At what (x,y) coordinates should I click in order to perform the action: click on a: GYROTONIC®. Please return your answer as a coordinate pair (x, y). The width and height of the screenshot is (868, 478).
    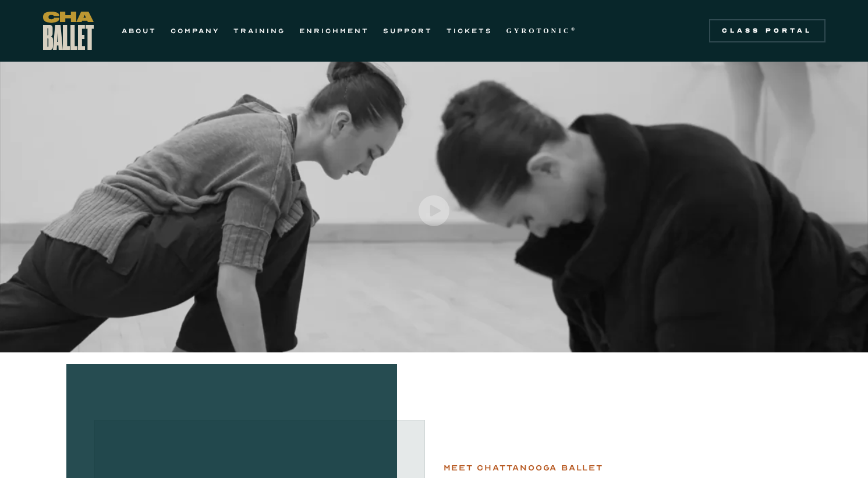
    Looking at the image, I should click on (542, 31).